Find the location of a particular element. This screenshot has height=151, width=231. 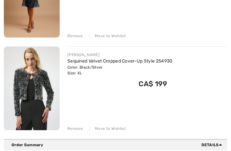

span: CA$ 199 is located at coordinates (153, 84).